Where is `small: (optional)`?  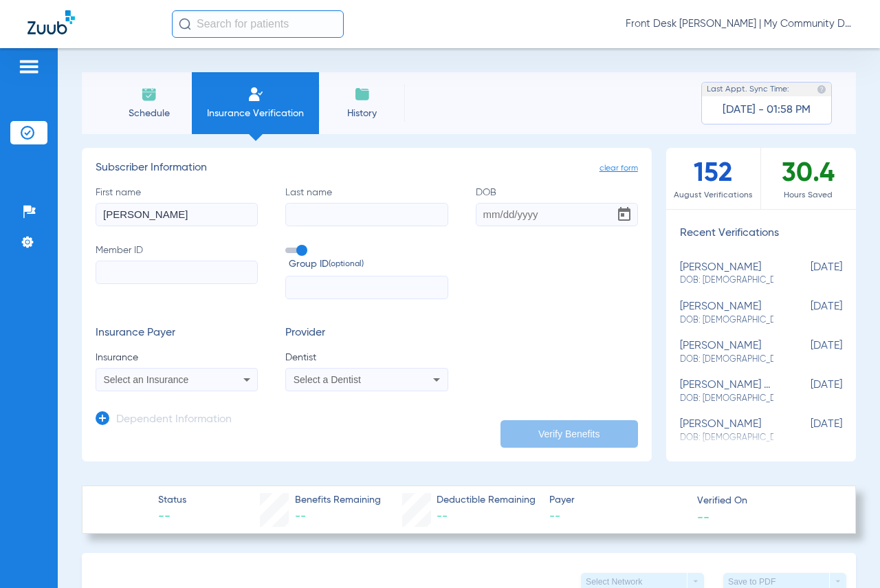
small: (optional) is located at coordinates (346, 264).